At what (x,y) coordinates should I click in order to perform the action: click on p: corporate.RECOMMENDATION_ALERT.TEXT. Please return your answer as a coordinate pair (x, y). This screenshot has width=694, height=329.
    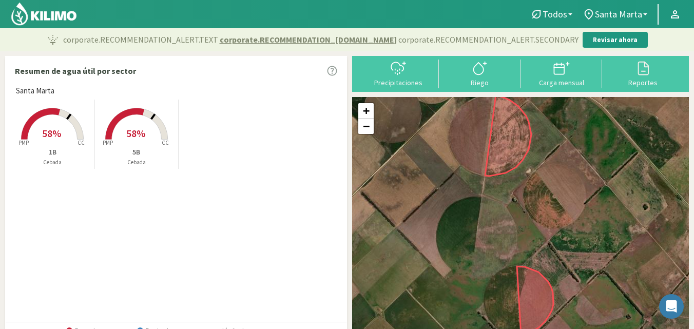
    Looking at the image, I should click on (321, 40).